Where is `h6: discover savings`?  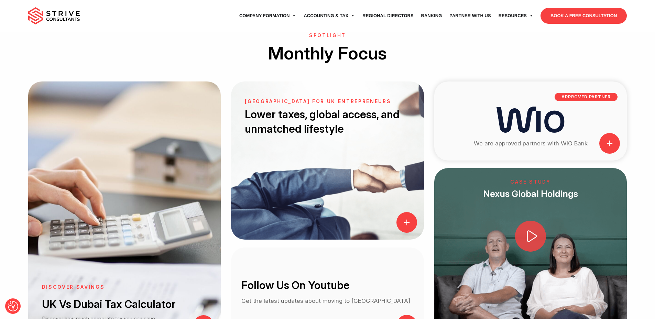
h6: discover savings is located at coordinates (109, 287).